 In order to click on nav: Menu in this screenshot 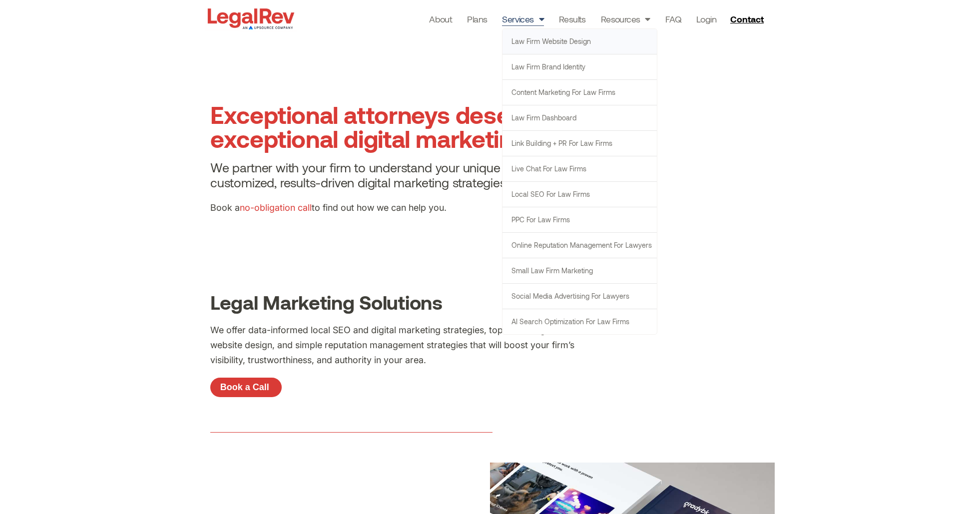, I will do `click(573, 19)`.